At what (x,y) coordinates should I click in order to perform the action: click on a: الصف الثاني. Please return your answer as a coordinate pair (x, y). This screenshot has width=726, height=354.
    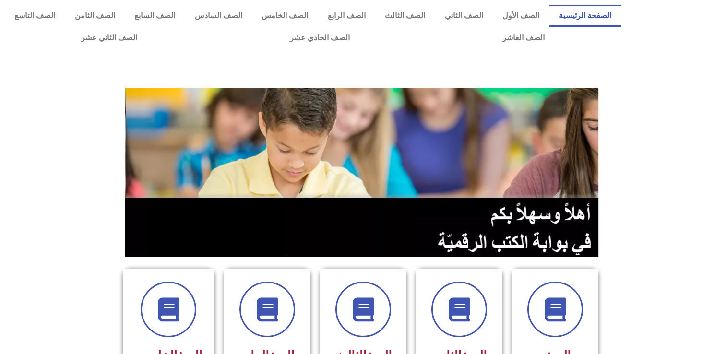
    Looking at the image, I should click on (464, 16).